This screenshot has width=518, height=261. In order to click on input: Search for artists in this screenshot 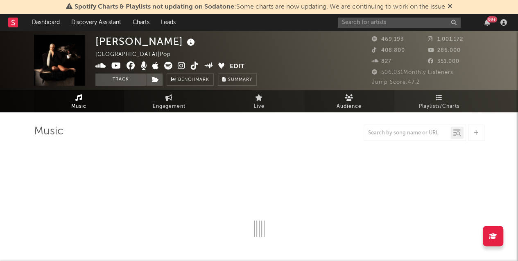, I will do `click(399, 23)`.